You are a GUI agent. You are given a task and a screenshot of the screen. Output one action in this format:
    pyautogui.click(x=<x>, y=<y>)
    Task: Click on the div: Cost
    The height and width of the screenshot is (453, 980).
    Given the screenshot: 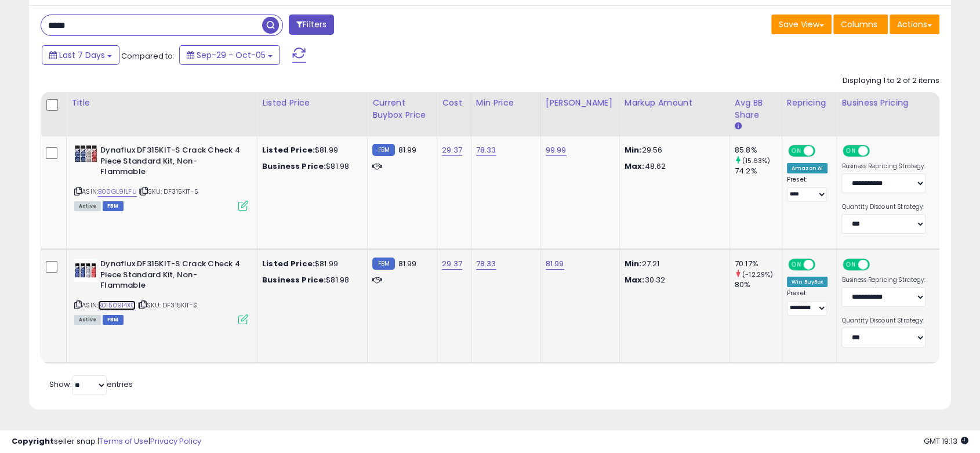 What is the action you would take?
    pyautogui.click(x=454, y=103)
    